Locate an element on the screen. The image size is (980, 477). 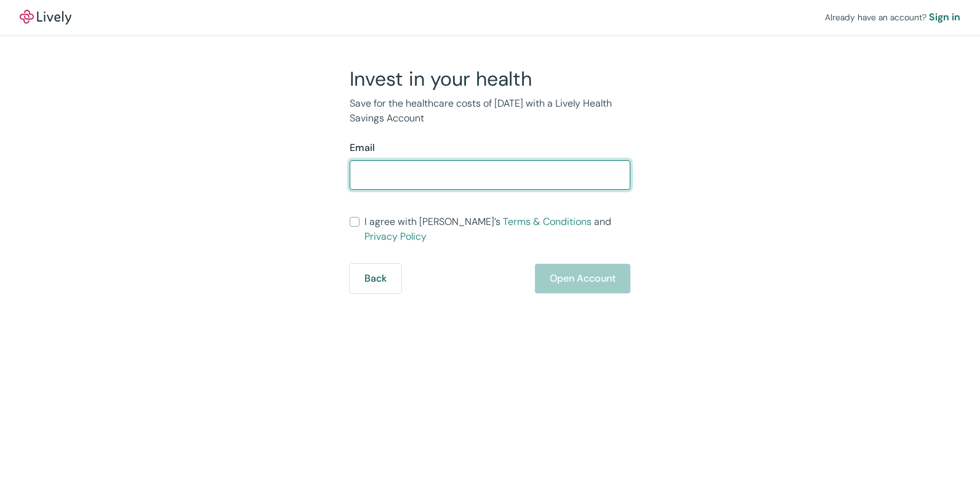
div: Sign in is located at coordinates (944, 17).